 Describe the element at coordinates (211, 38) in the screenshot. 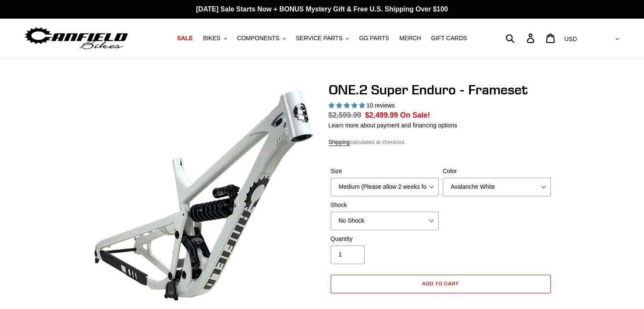

I see `span: BIKES` at that location.